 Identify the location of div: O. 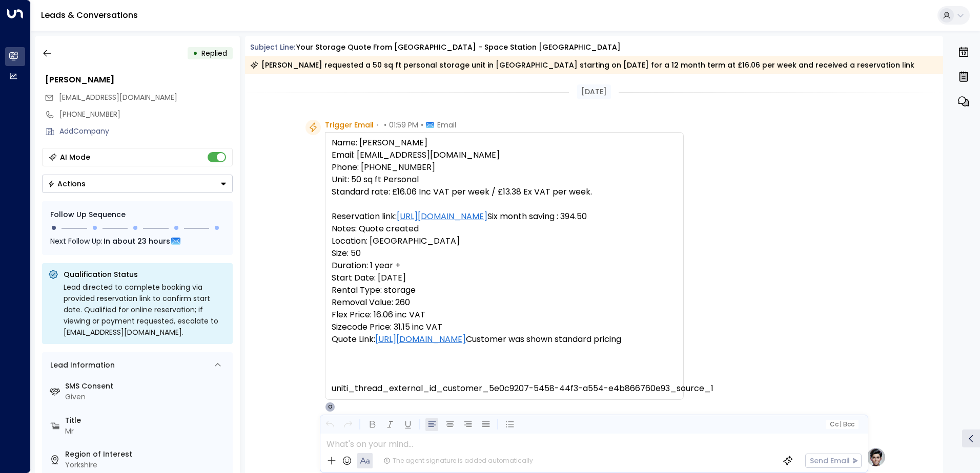
(330, 407).